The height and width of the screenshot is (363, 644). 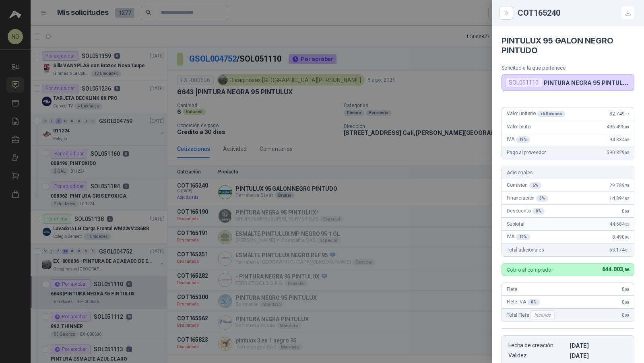 What do you see at coordinates (625, 270) in the screenshot?
I see `span: ,66` at bounding box center [625, 270].